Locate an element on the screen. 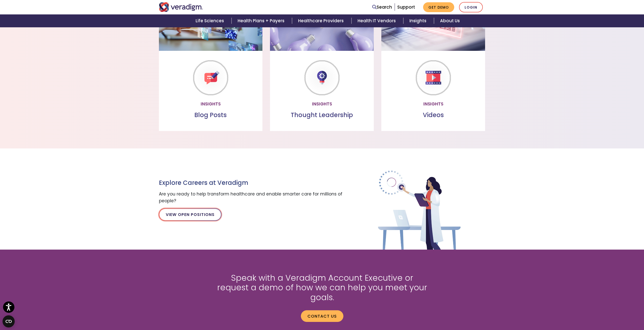 The height and width of the screenshot is (330, 644). h3: Videos is located at coordinates (433, 115).